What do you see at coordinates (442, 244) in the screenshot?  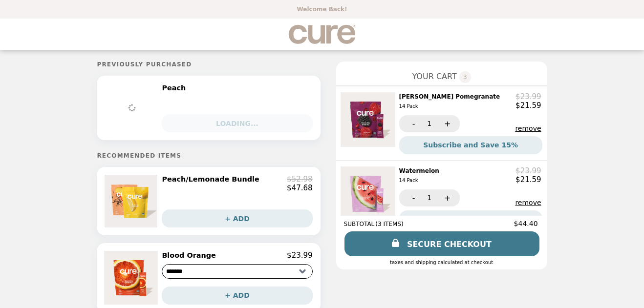 I see `a: SECURE CHECKOUT` at bounding box center [442, 244].